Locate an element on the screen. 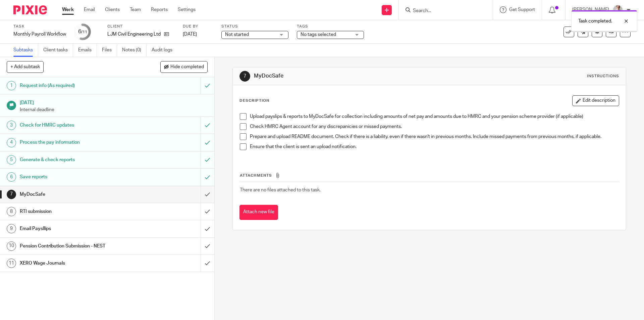 This screenshot has height=320, width=644. div: 8 is located at coordinates (11, 212).